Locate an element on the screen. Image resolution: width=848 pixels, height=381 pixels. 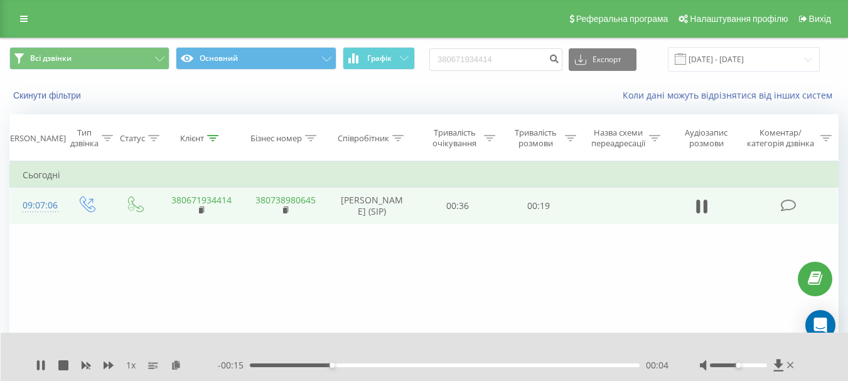
span: Реферальна програма is located at coordinates (622, 19).